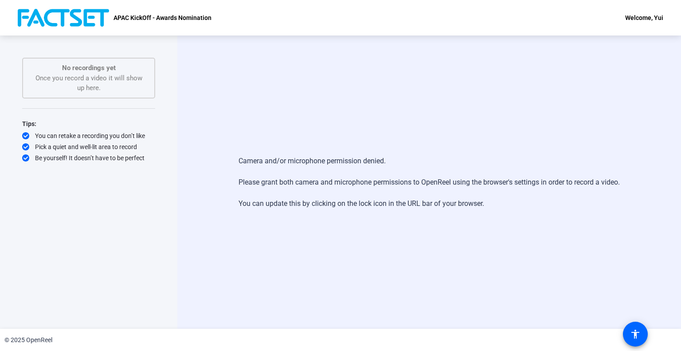 The image size is (681, 351). I want to click on div: Be yourself! It doesn’t have to be perfect, so click(89, 158).